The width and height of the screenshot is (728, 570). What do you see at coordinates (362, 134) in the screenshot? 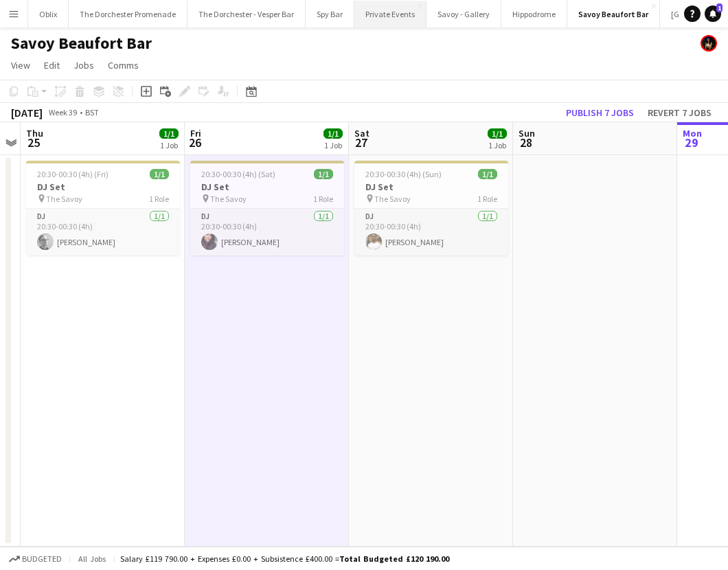
I see `span: Sat` at bounding box center [362, 134].